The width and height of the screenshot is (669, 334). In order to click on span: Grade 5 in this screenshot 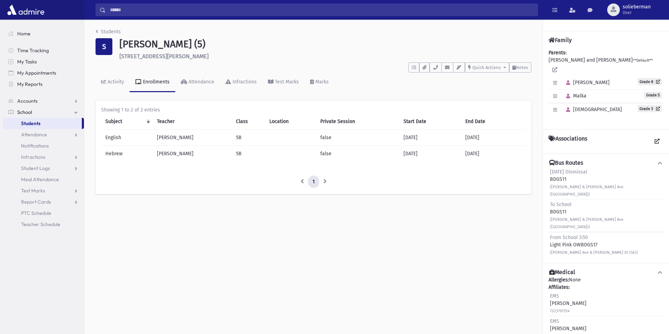, I will do `click(652, 95)`.